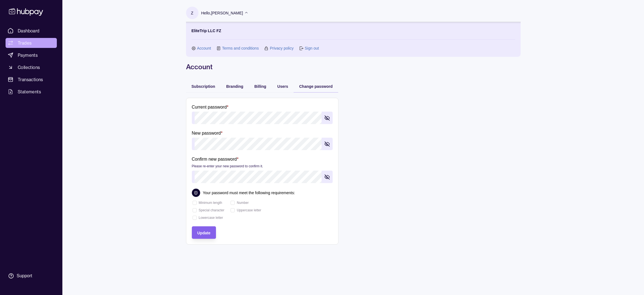  I want to click on span: Dashboard, so click(28, 31).